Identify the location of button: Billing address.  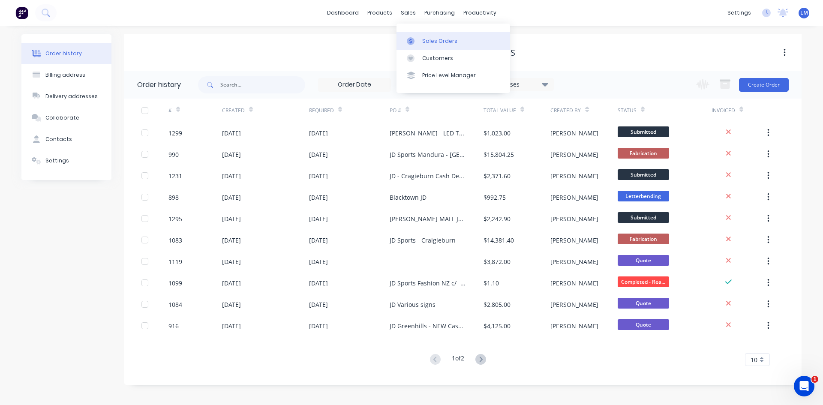
(66, 75).